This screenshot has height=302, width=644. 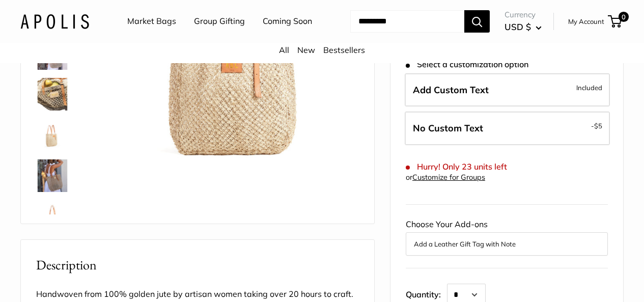 I want to click on img: Apolis, so click(x=55, y=21).